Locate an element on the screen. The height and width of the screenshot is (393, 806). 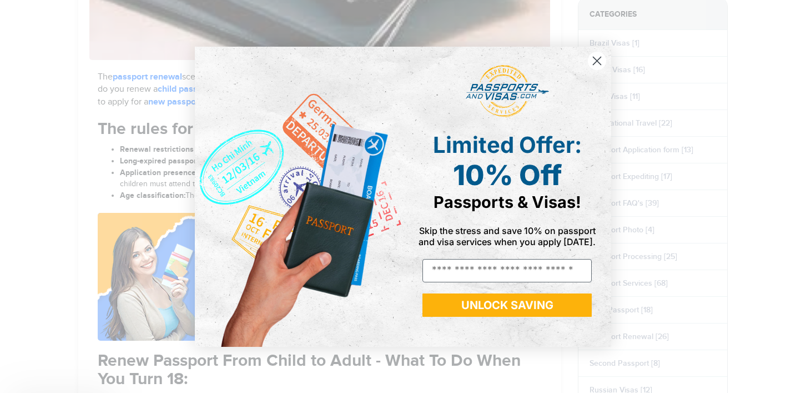
span: Limited Offer: is located at coordinates (508, 144).